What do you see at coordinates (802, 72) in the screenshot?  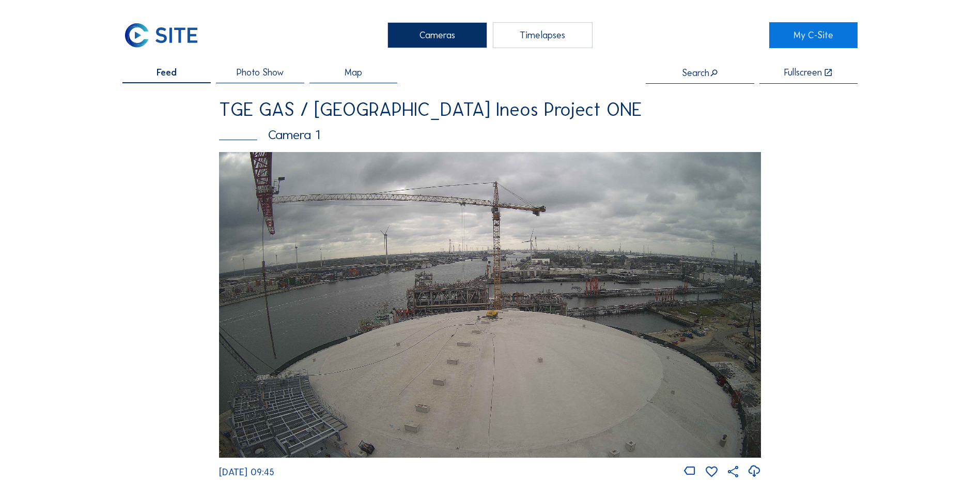 I see `div: Fullscreen` at bounding box center [802, 72].